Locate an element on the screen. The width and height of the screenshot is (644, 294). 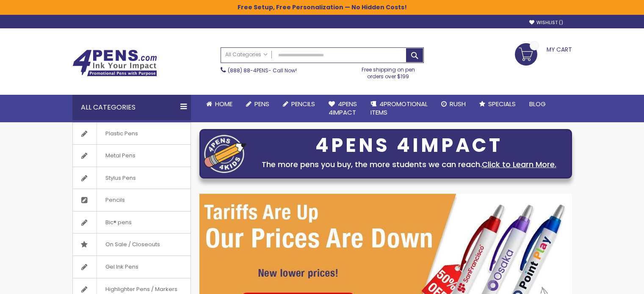
span: 4PROMOTIONAL ITEMS is located at coordinates (399, 108).